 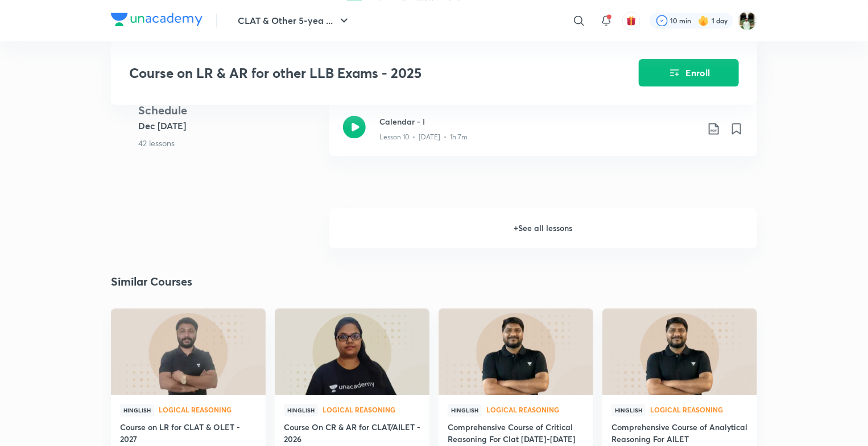 What do you see at coordinates (294, 20) in the screenshot?
I see `button: CLAT & Other 5-yea ...` at bounding box center [294, 20].